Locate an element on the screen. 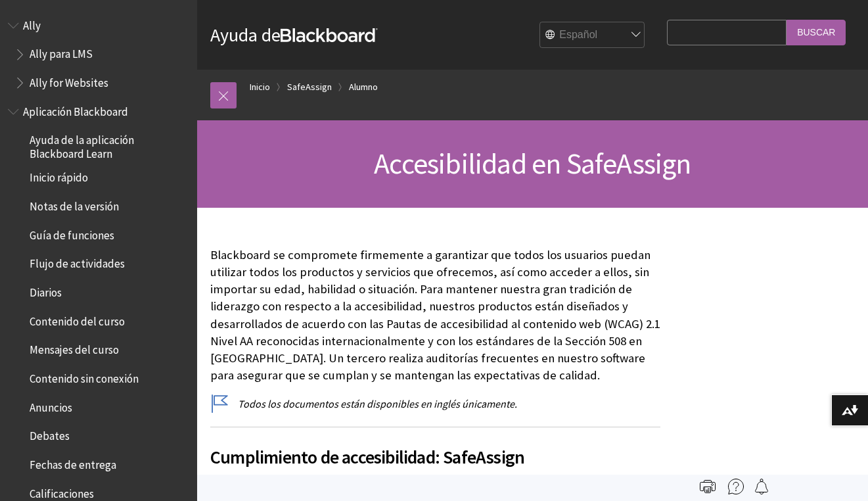 Image resolution: width=868 pixels, height=501 pixels. span: Anuncios is located at coordinates (51, 405).